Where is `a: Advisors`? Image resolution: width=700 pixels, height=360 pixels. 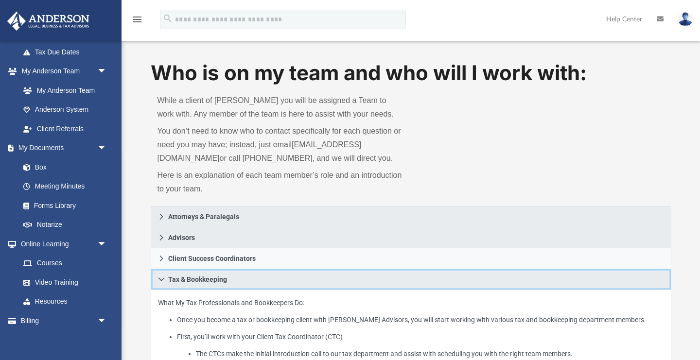 a: Advisors is located at coordinates (411, 238).